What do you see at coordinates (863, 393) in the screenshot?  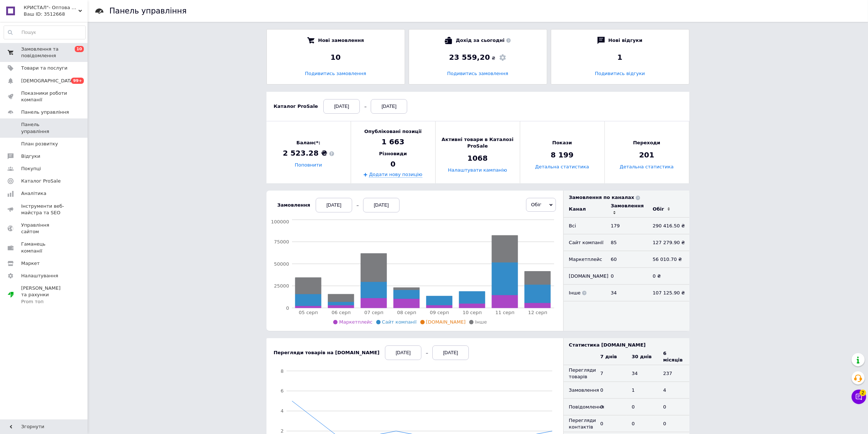 I see `span: 2` at bounding box center [863, 393].